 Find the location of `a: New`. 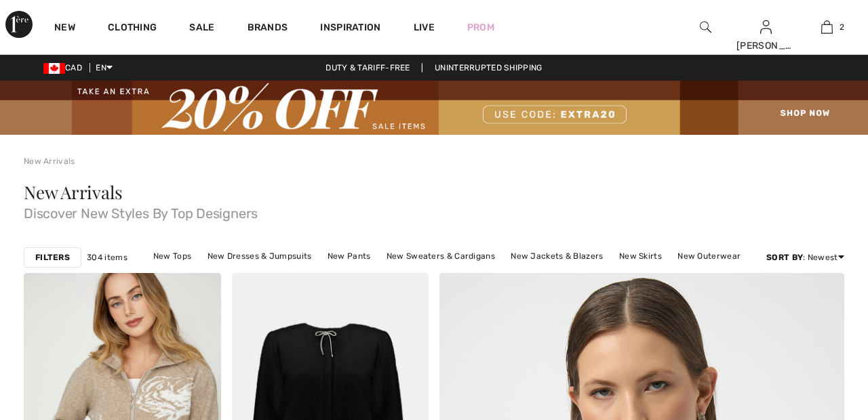

a: New is located at coordinates (64, 29).